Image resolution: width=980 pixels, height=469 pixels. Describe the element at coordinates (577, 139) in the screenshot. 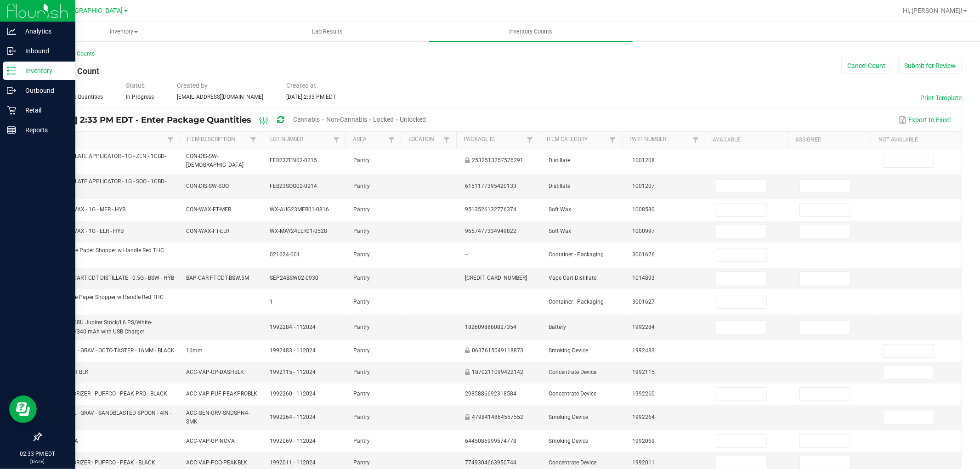

I see `a: Item CategorySortable` at that location.